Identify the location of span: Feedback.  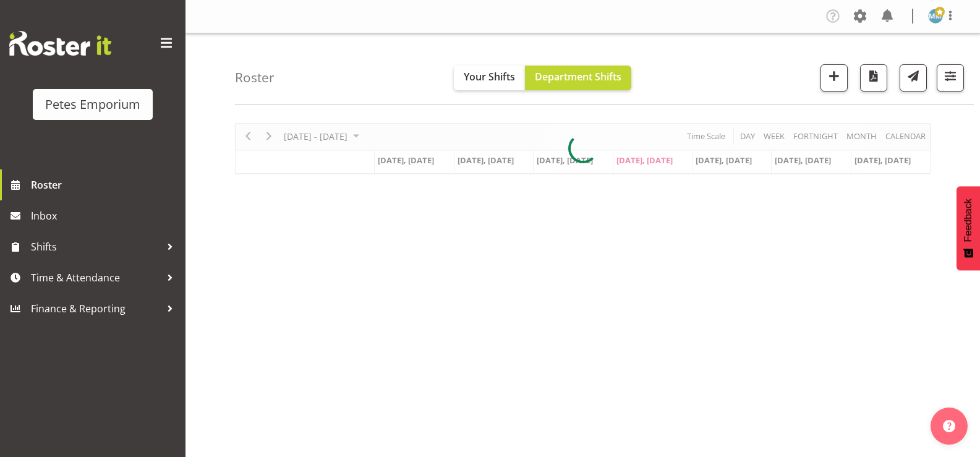
(968, 220).